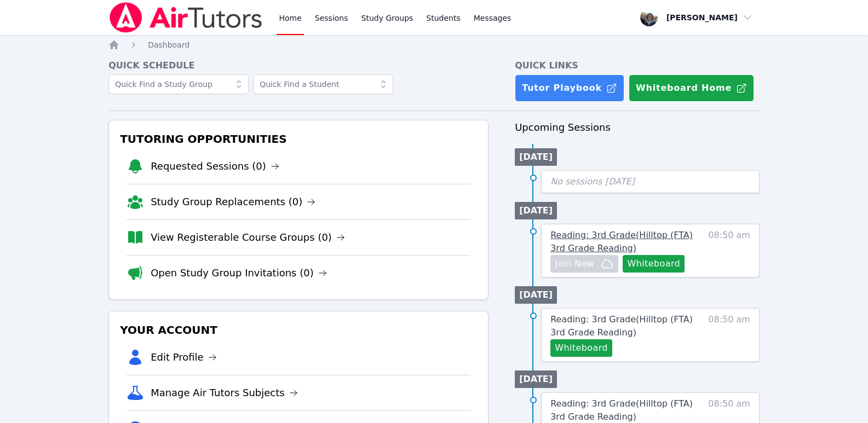  I want to click on input: Quick Find a Student, so click(323, 84).